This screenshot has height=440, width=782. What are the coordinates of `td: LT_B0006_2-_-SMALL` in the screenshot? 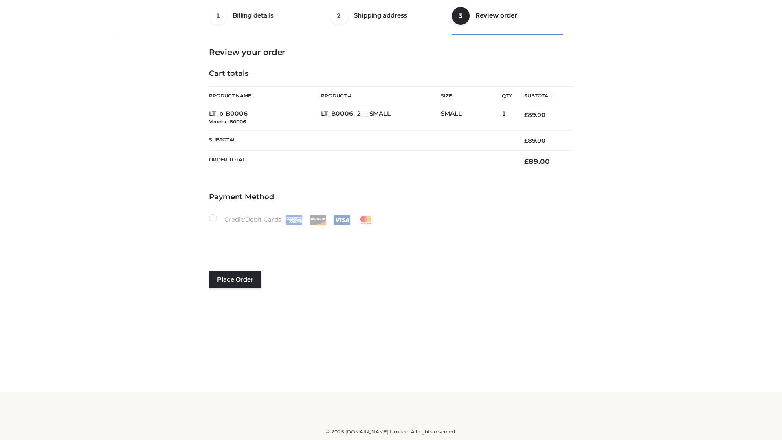 It's located at (381, 118).